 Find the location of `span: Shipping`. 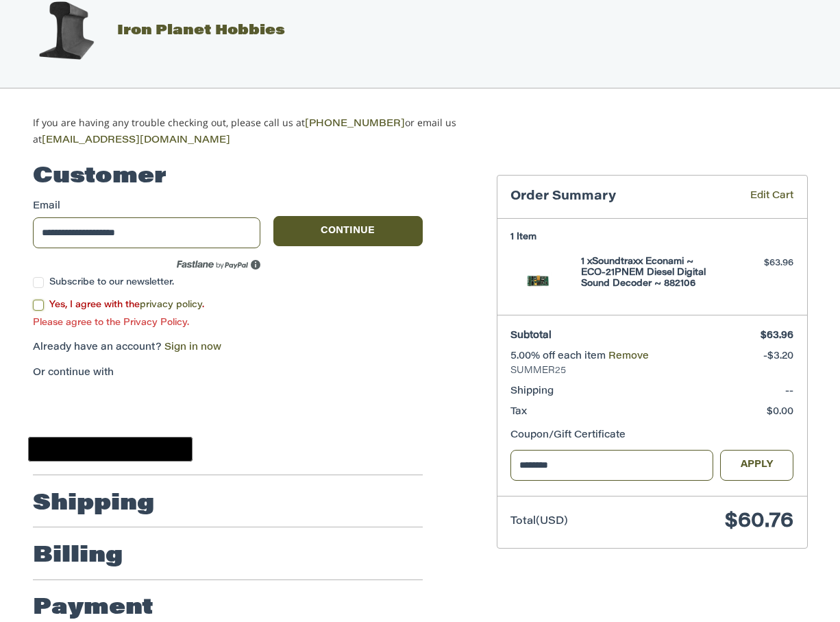

span: Shipping is located at coordinates (532, 392).